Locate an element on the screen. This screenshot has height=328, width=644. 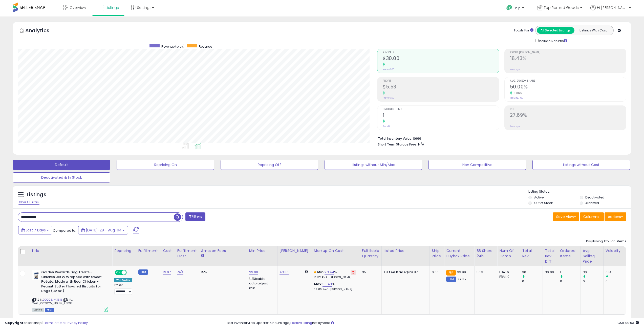
span: 33.99 is located at coordinates (462, 272).